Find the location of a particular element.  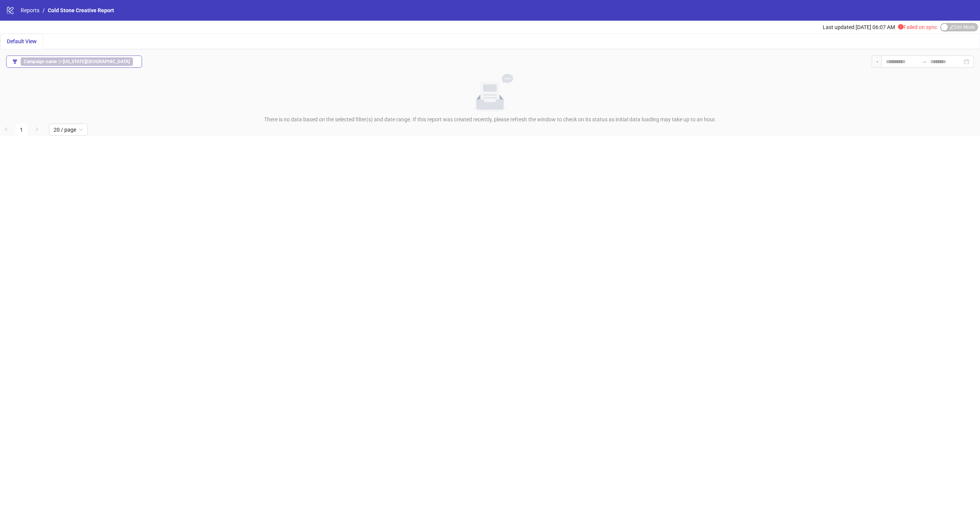

a: 1 is located at coordinates (22, 130).